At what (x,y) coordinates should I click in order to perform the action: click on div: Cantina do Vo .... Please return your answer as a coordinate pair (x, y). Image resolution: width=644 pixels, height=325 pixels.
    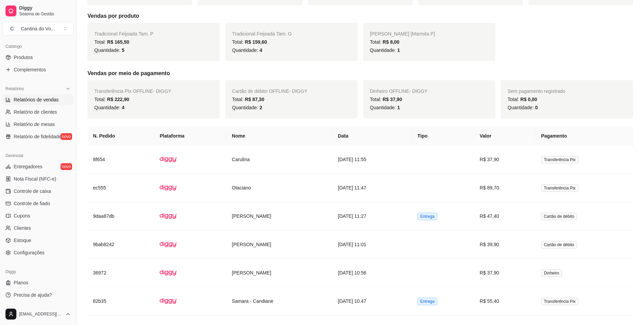
    Looking at the image, I should click on (38, 29).